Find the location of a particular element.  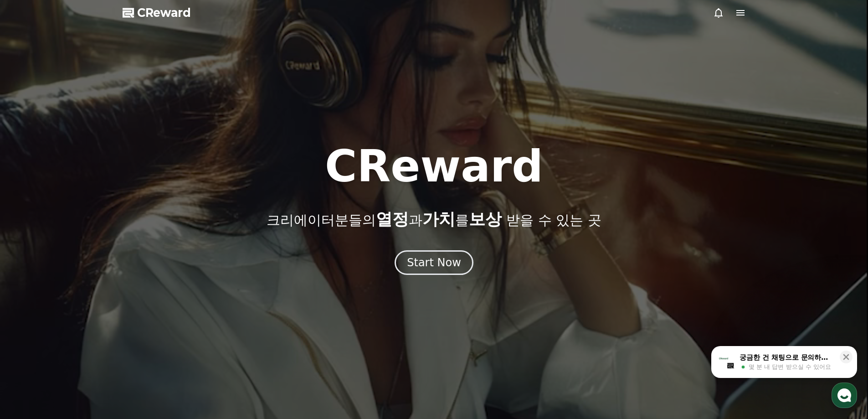

span: 보상 is located at coordinates (485, 219).